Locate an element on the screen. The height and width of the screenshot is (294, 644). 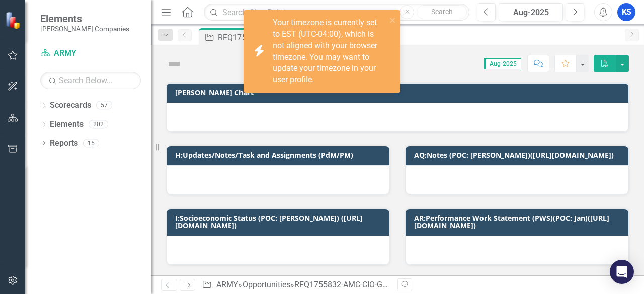
button: close is located at coordinates (393, 20).